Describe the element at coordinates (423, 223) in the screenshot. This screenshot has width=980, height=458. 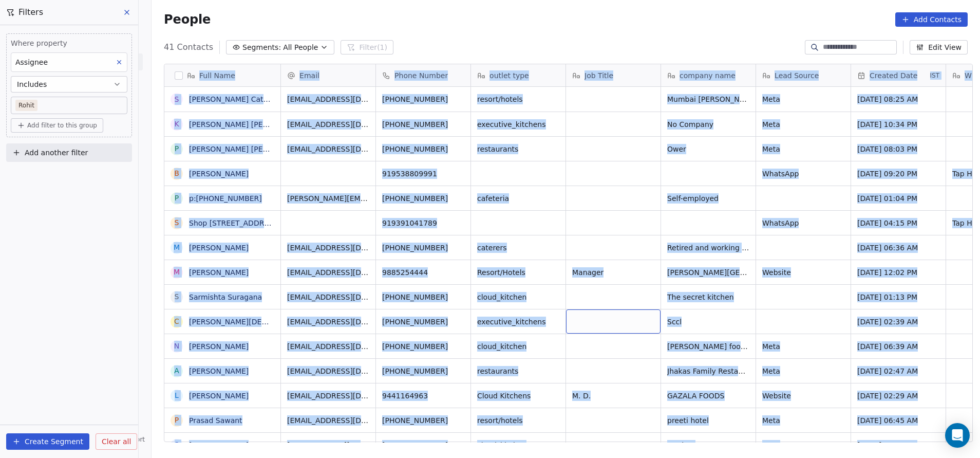
I see `span: 919391041789` at that location.